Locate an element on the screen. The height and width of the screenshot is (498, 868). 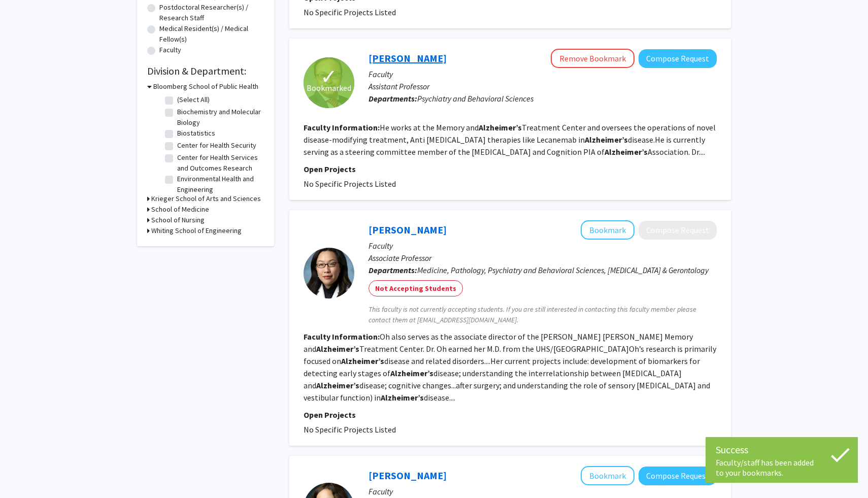
p: Assistant Professor is located at coordinates (543, 86).